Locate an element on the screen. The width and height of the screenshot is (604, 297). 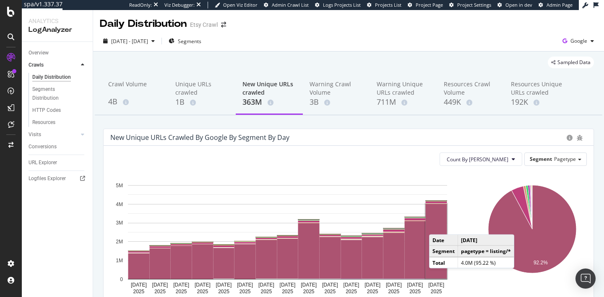
div: 4B is located at coordinates (135, 102).